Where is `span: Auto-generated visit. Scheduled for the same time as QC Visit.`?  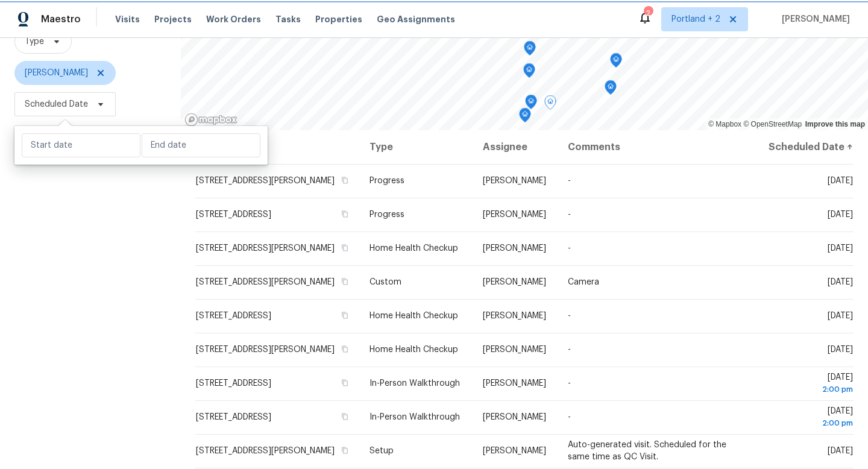 span: Auto-generated visit. Scheduled for the same time as QC Visit. is located at coordinates (647, 451).